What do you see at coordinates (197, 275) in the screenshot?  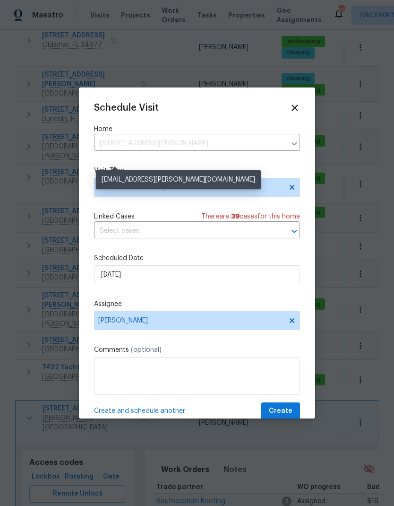 I see `input: M/D/YYYY` at bounding box center [197, 275].